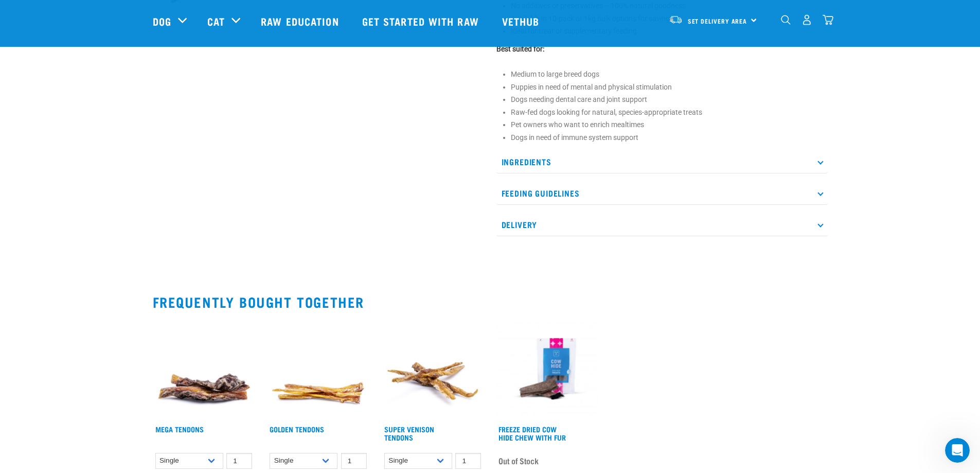 The height and width of the screenshot is (473, 980). What do you see at coordinates (180, 429) in the screenshot?
I see `a: Mega Tendons` at bounding box center [180, 429].